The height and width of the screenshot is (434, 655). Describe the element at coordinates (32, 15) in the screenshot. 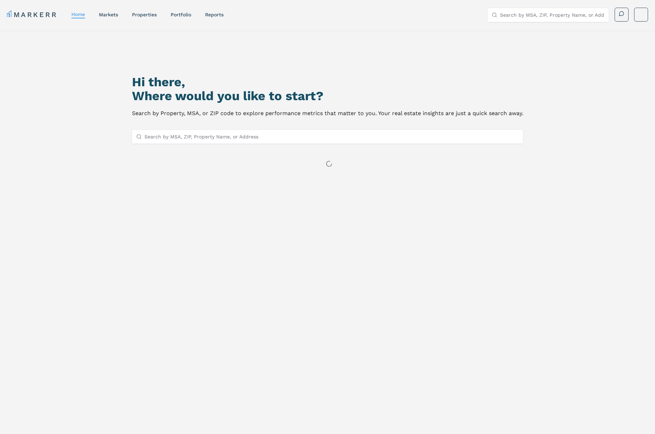

I see `a: MARKERR` at that location.